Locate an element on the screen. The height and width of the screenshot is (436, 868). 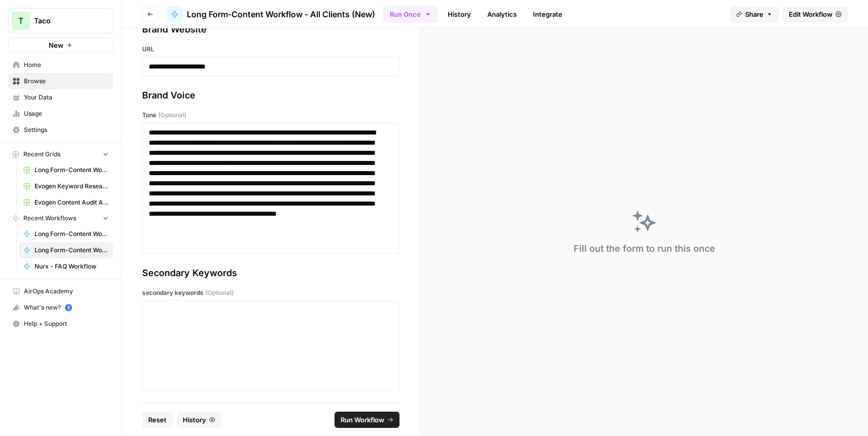
span: Share is located at coordinates (754, 14).